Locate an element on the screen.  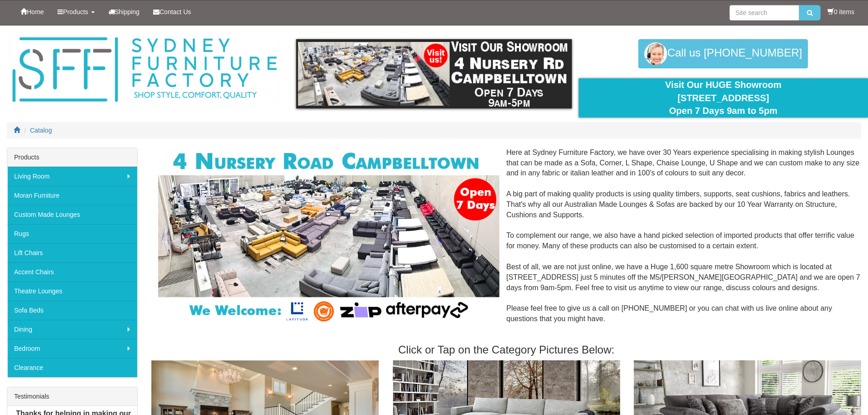
div: Testimonials is located at coordinates (72, 396).